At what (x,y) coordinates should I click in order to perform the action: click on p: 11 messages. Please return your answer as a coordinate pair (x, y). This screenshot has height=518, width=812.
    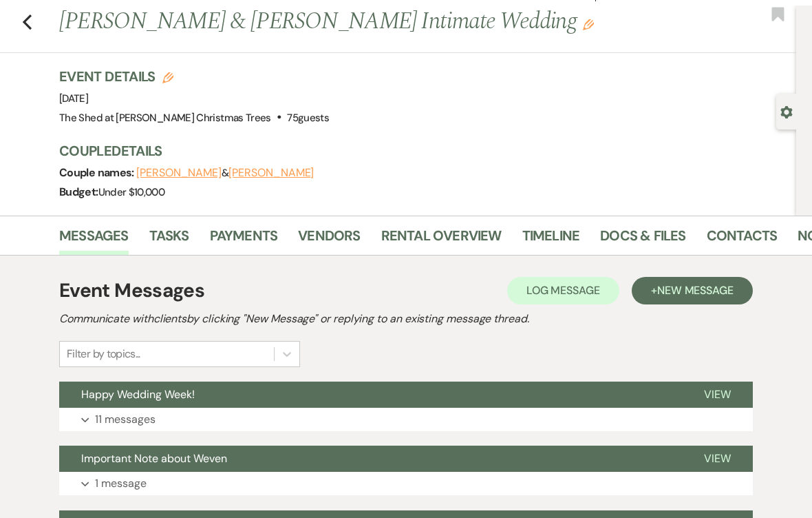
    Looking at the image, I should click on (125, 419).